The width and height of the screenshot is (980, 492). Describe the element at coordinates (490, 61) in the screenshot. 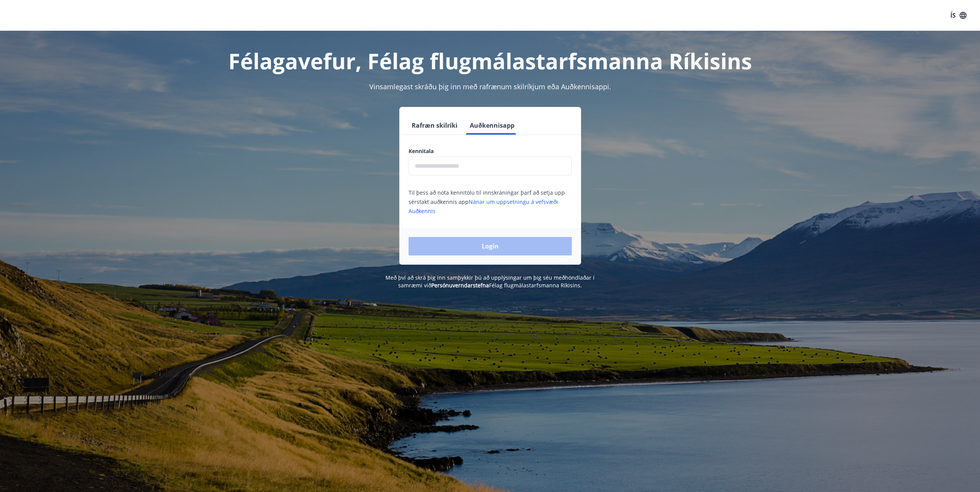

I see `h1: Félagavefur, Félag flugmálastarfsmanna Ríkisins` at that location.